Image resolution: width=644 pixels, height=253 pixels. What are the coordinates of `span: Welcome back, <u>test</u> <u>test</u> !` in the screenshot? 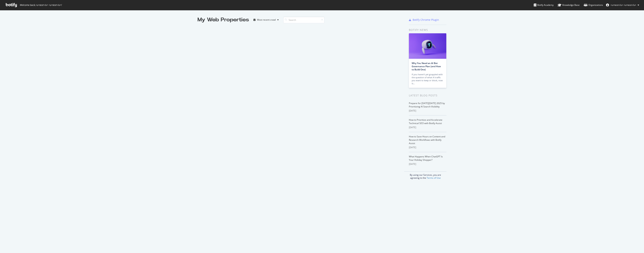 It's located at (41, 5).